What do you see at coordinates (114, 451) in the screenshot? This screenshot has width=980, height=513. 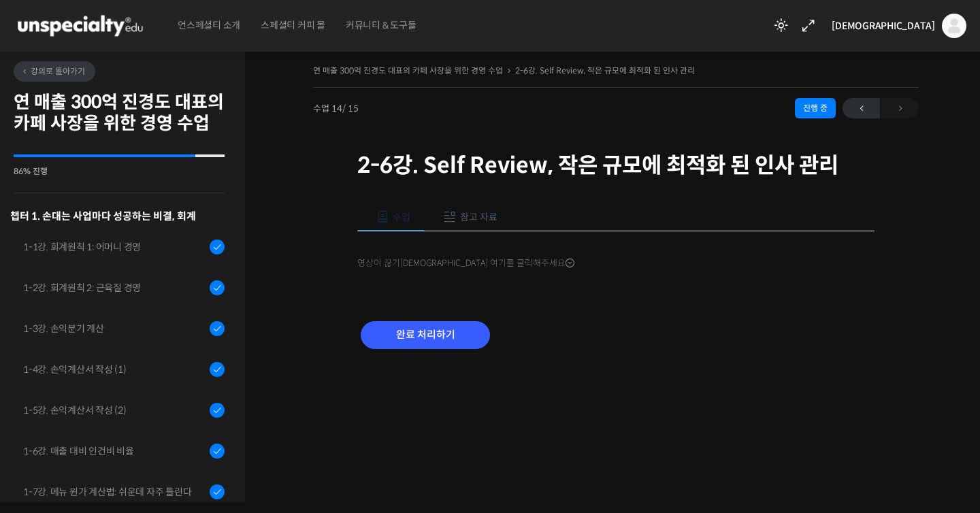 I see `div: 1-6강. 매출 대비 인건비 비율` at bounding box center [114, 451].